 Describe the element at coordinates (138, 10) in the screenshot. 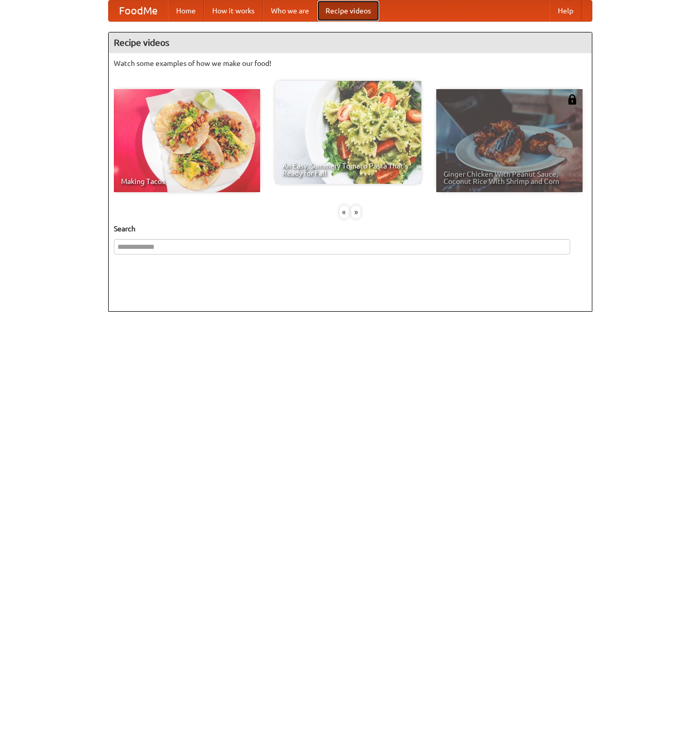

I see `a: FoodMe` at that location.